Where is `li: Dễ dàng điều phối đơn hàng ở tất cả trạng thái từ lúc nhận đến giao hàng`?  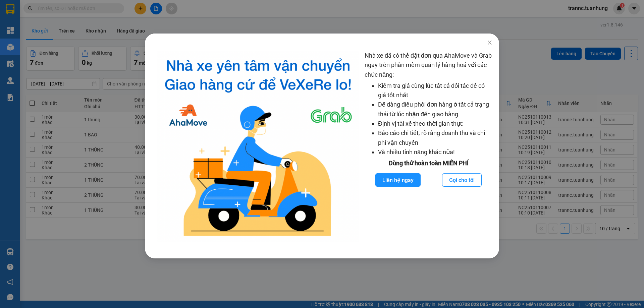
li: Dễ dàng điều phối đơn hàng ở tất cả trạng thái từ lúc nhận đến giao hàng is located at coordinates (435, 109).